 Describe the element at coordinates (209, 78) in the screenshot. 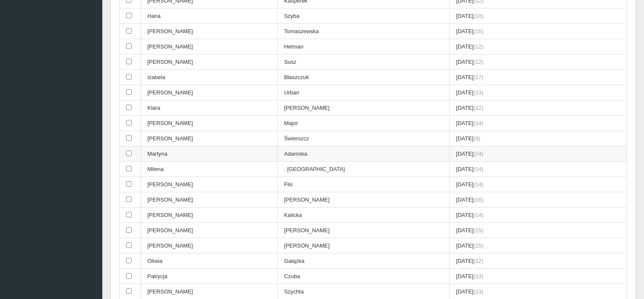

I see `td: Izabela` at that location.